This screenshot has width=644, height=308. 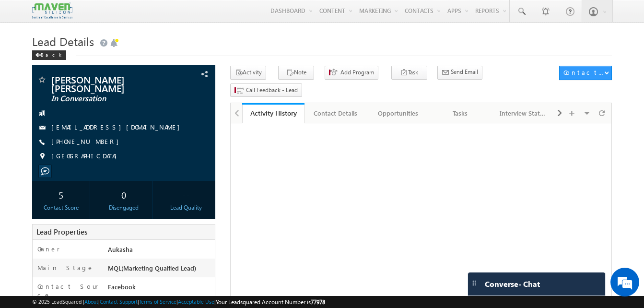 I want to click on button: Send Email, so click(x=460, y=73).